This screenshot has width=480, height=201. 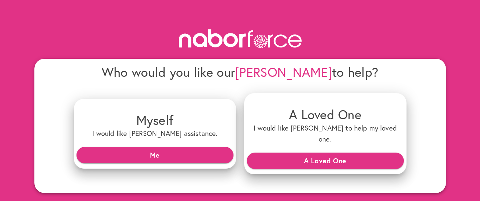 I want to click on button: A Loved One, so click(x=326, y=161).